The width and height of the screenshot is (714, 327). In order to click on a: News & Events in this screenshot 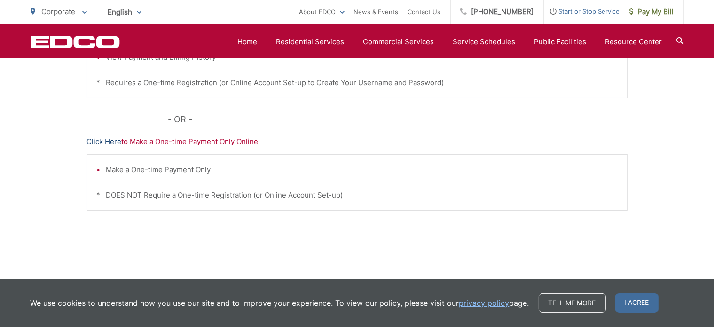, I will do `click(376, 12)`.